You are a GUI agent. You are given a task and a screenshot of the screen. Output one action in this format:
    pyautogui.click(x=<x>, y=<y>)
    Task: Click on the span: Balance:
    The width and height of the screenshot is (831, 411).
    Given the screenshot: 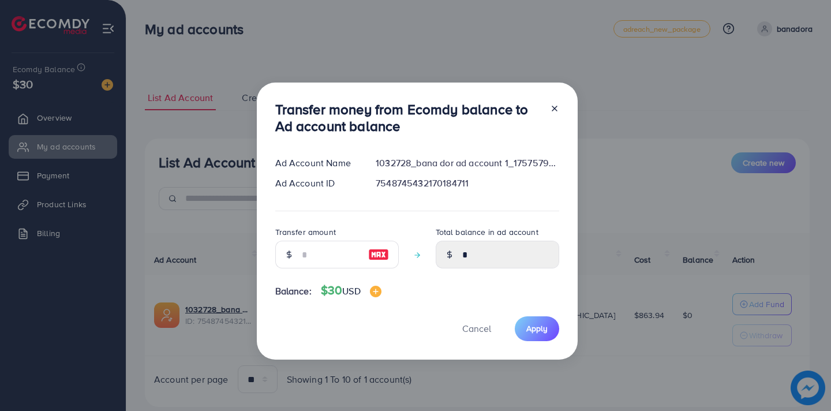 What is the action you would take?
    pyautogui.click(x=293, y=291)
    